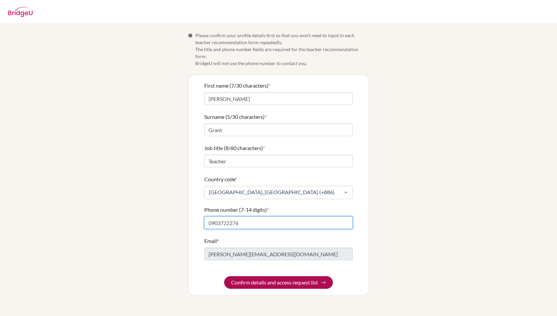  I want to click on input: Enter your first name, so click(279, 98).